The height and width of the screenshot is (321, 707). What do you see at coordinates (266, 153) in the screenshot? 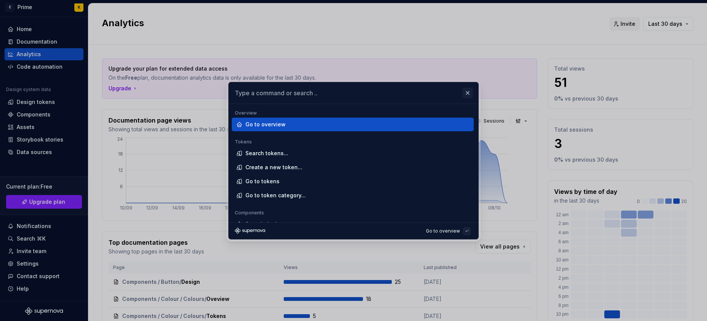
I see `div: Search tokens...` at bounding box center [266, 153].